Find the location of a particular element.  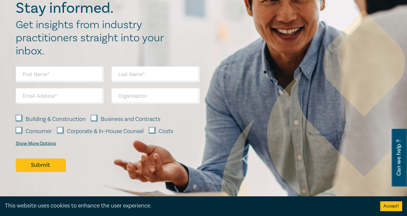

h2: Get insights from industry practitioners straight into your inbox. is located at coordinates (93, 38).